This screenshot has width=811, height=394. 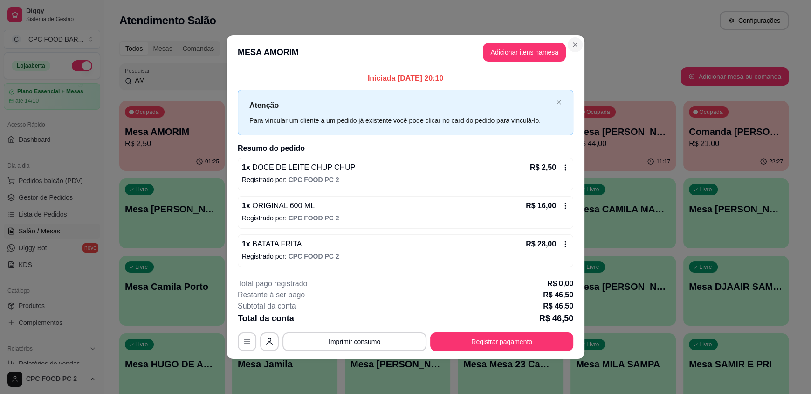 What do you see at coordinates (502, 341) in the screenshot?
I see `button: Registrar pagamento` at bounding box center [502, 341].